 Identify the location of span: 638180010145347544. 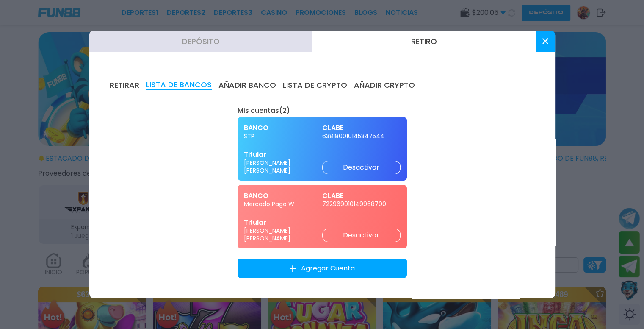
(361, 136).